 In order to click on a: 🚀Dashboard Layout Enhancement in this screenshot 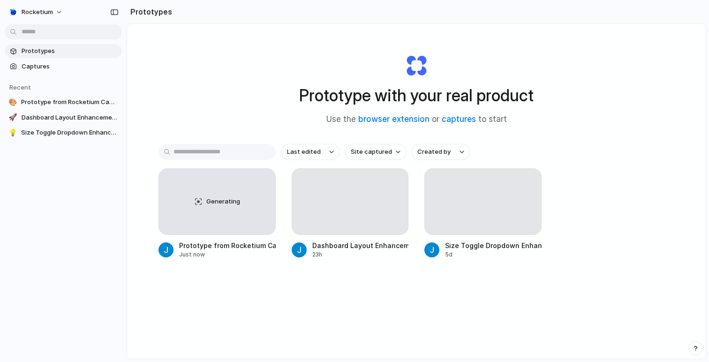, I will do `click(63, 118)`.